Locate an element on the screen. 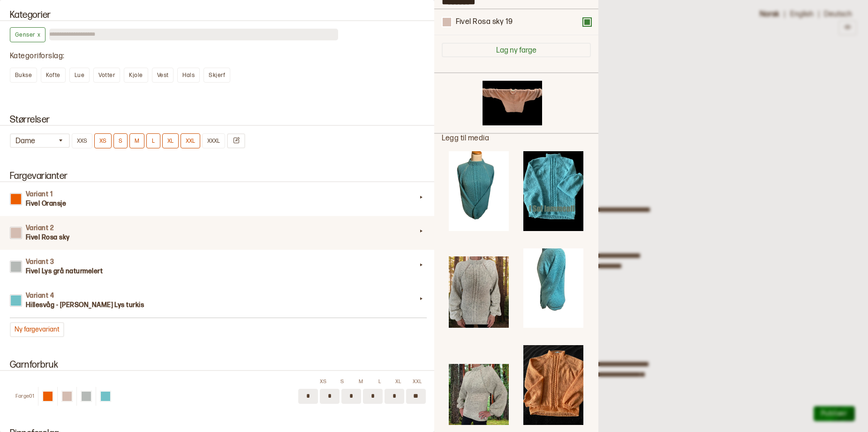  img: 8ba44f23-7a5e-4fe4-b43e-a68eee7ffea7 is located at coordinates (478, 292).